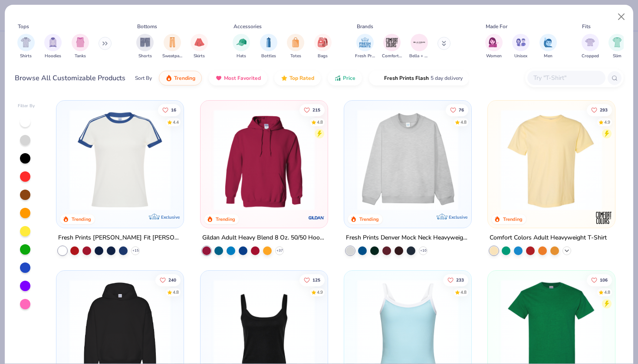 Image resolution: width=638 pixels, height=364 pixels. Describe the element at coordinates (462, 110) in the screenshot. I see `span: 76` at that location.